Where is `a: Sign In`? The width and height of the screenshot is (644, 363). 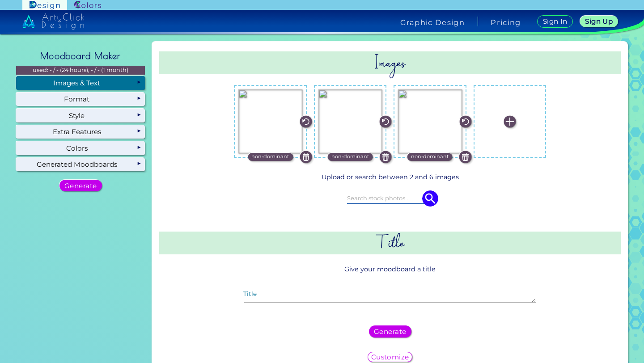
a: Sign In is located at coordinates (555, 21).